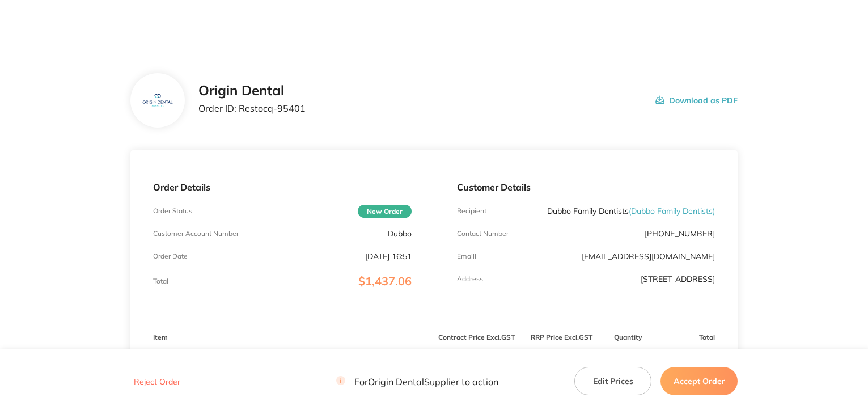 Image resolution: width=868 pixels, height=414 pixels. I want to click on th: Contract Price Excl. GST, so click(477, 337).